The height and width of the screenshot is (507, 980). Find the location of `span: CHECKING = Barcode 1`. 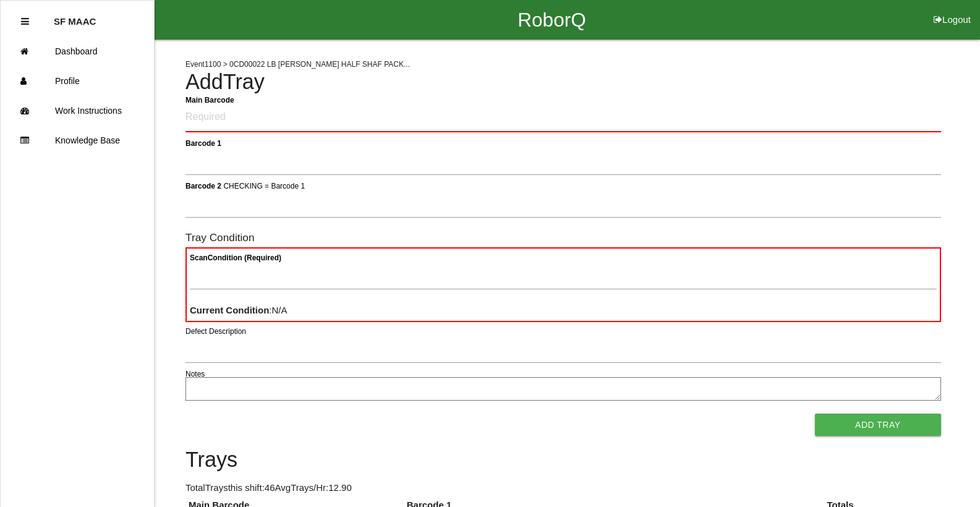

span: CHECKING = Barcode 1 is located at coordinates (264, 186).